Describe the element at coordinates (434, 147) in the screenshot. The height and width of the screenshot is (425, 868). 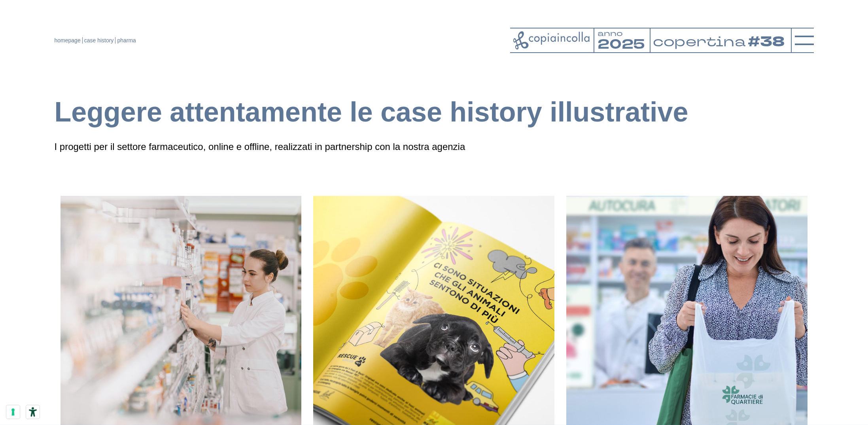
I see `p: I progetti per il settore farmaceutico, online e offline, realizzati in partnership con la nostra...` at that location.